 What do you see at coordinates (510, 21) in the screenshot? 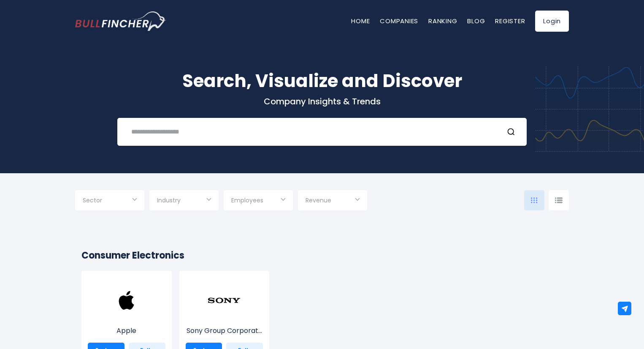
I see `a: Register` at bounding box center [510, 21].